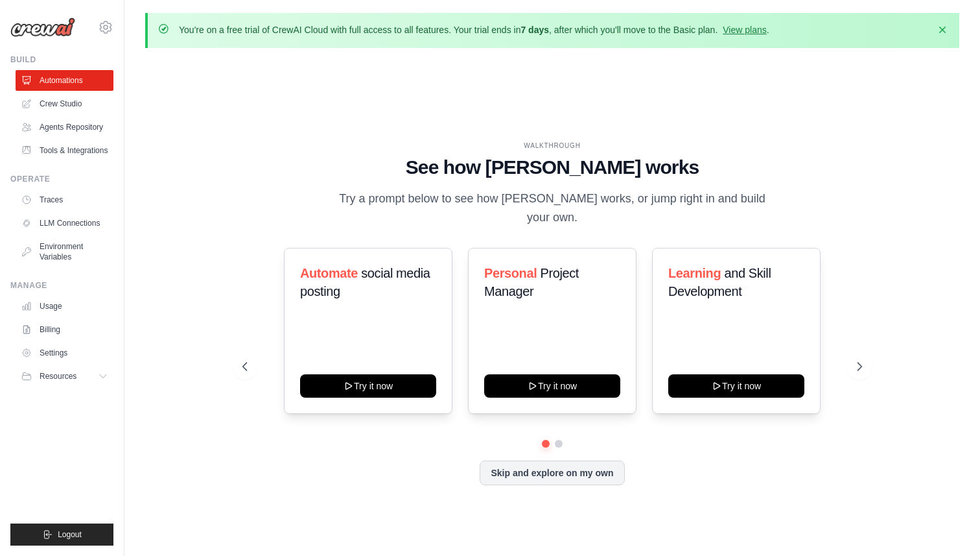 The width and height of the screenshot is (980, 556). Describe the element at coordinates (510, 273) in the screenshot. I see `span: Personal` at that location.